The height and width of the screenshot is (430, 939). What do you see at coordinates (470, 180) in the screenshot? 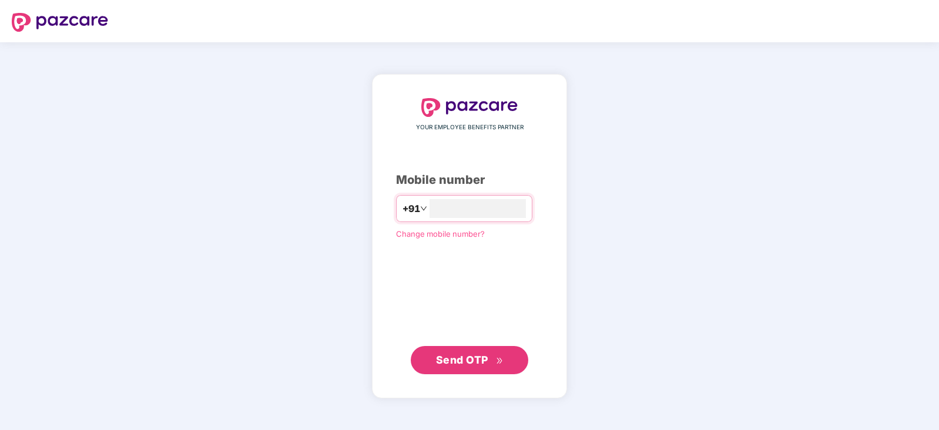
I see `div: Mobile number` at bounding box center [470, 180].